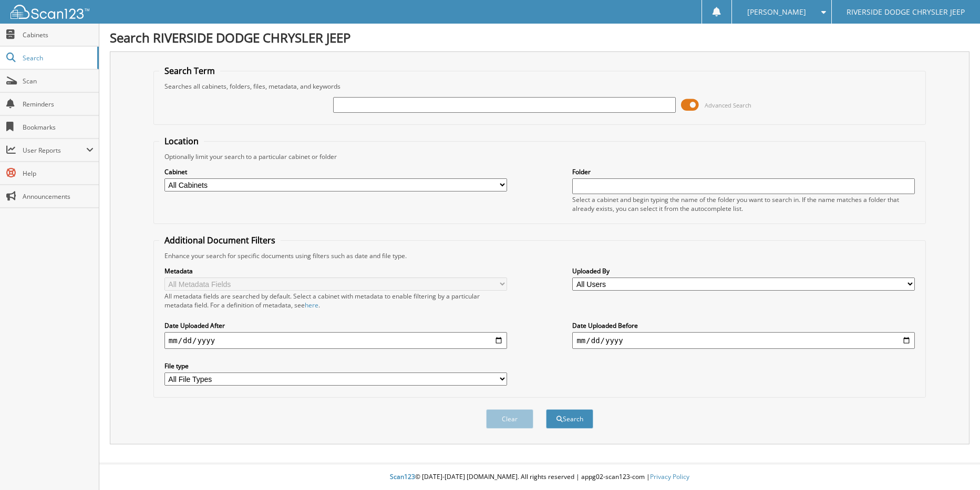  I want to click on span: User Reports, so click(54, 150).